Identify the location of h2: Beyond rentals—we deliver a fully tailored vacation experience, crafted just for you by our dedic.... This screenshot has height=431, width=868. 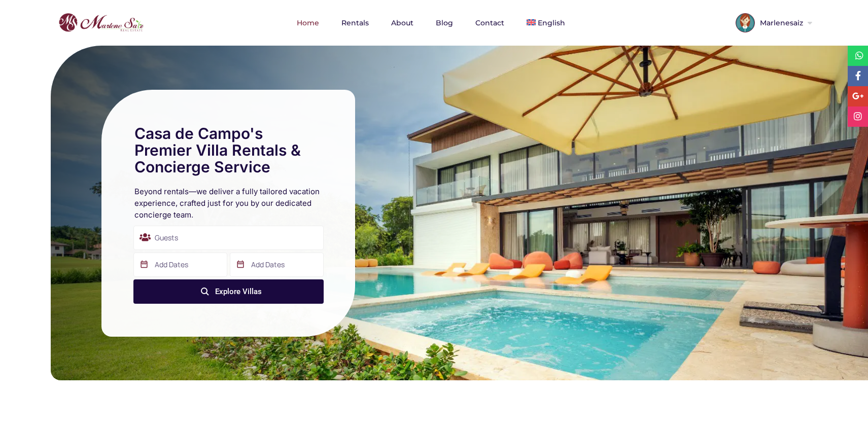
(228, 202).